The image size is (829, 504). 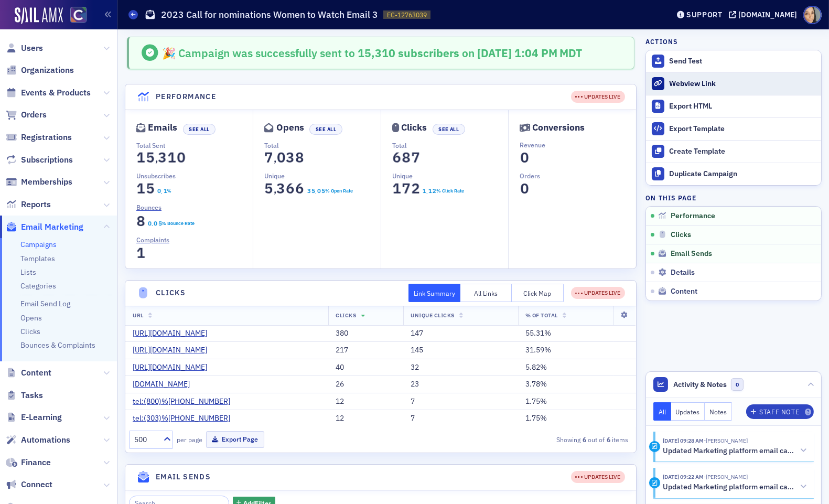 I want to click on a: Memberships, so click(x=38, y=182).